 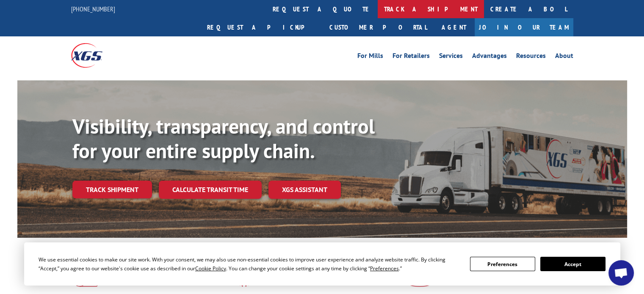 I want to click on a: Join Our Team, so click(x=524, y=27).